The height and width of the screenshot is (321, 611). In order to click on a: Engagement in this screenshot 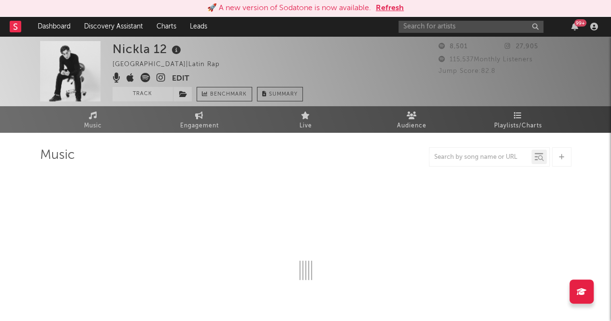, I will do `click(199, 119)`.